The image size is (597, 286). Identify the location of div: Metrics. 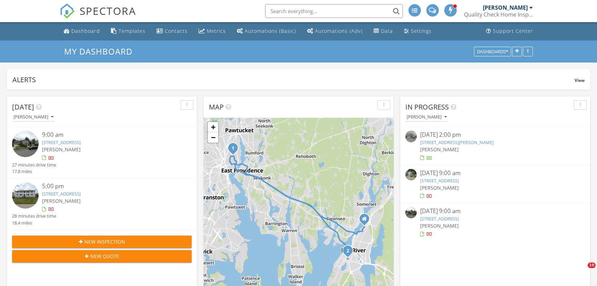
(216, 31).